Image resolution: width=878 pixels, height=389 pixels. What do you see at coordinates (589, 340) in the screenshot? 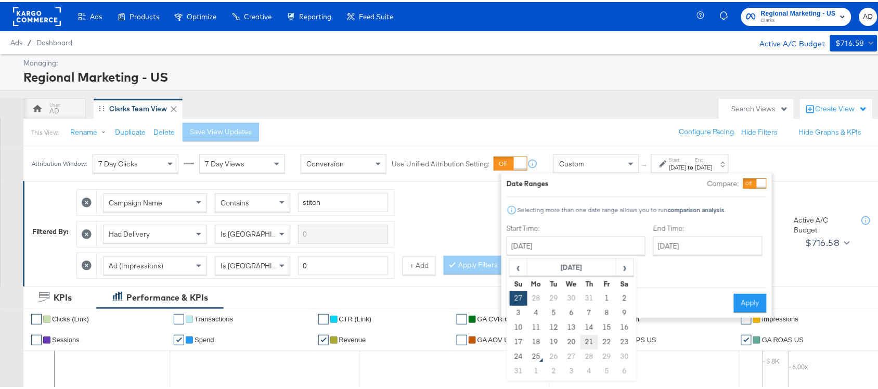
I see `td: 21` at bounding box center [589, 340].